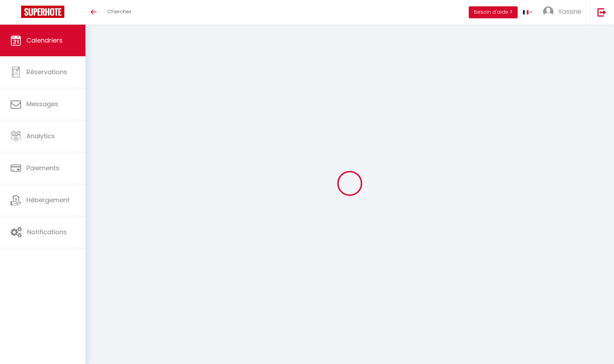 Image resolution: width=614 pixels, height=364 pixels. What do you see at coordinates (48, 200) in the screenshot?
I see `span: Hébergement` at bounding box center [48, 200].